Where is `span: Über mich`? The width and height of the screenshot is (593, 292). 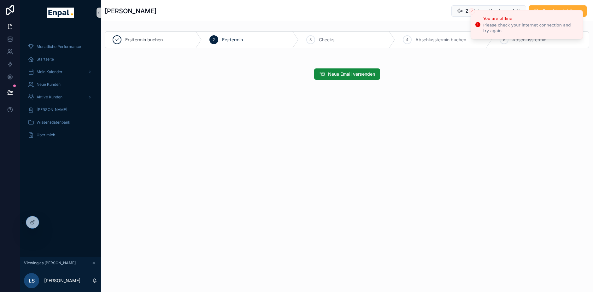 span: Über mich is located at coordinates (46, 135).